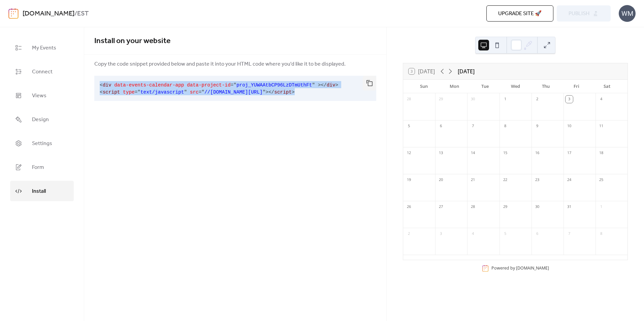 The height and width of the screenshot is (321, 644). What do you see at coordinates (42, 119) in the screenshot?
I see `a: Design` at bounding box center [42, 119].